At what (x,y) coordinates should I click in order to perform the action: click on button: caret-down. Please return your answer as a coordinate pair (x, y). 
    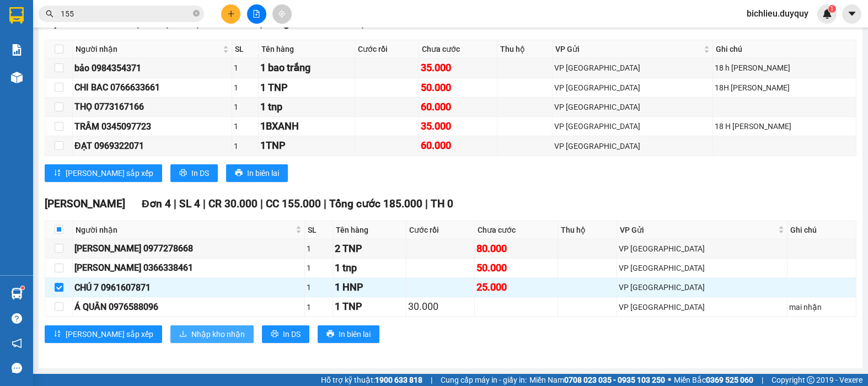
    Looking at the image, I should click on (852, 14).